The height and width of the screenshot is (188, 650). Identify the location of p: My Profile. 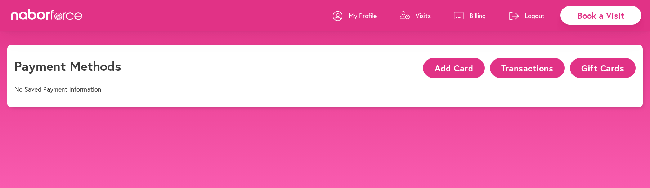
(363, 15).